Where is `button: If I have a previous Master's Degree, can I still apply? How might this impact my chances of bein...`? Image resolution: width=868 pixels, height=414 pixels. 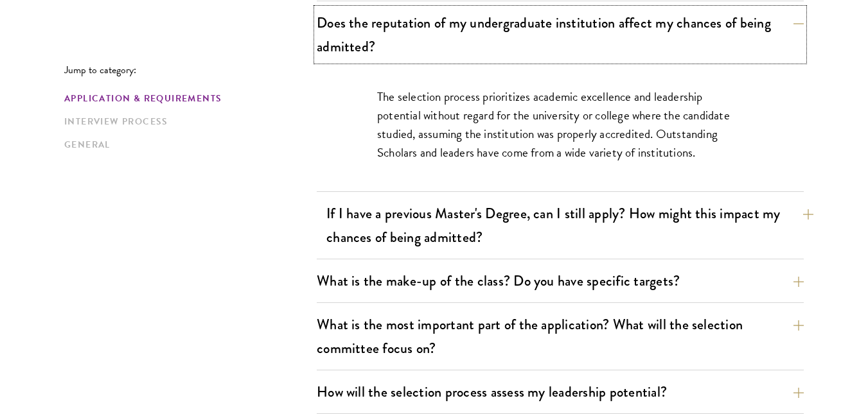
button: If I have a previous Master's Degree, can I still apply? How might this impact my chances of bein... is located at coordinates (570, 226).